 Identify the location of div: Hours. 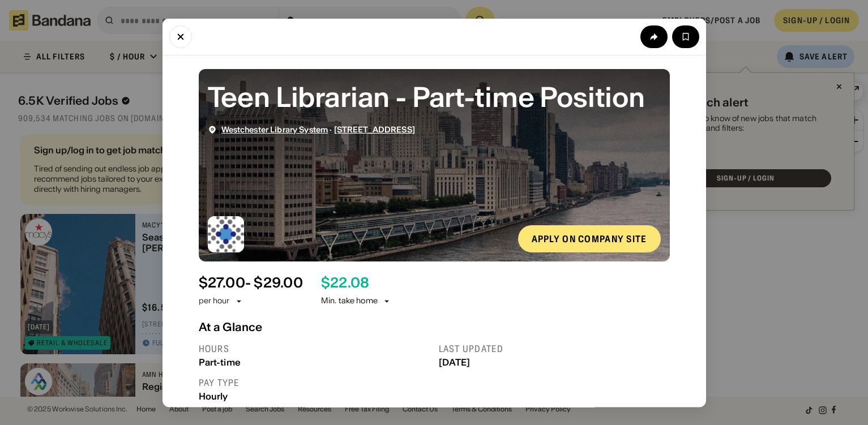
(314, 348).